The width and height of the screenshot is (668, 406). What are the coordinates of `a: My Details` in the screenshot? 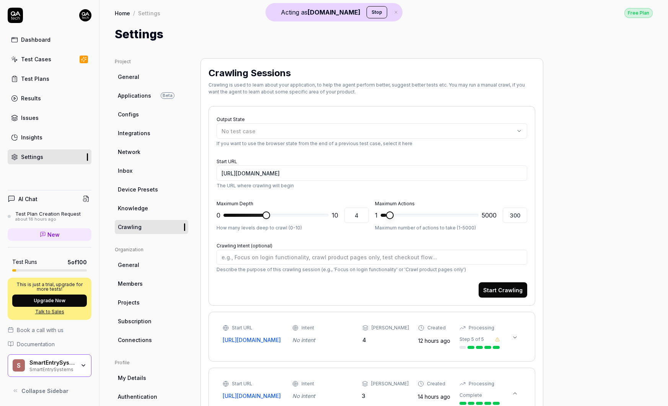 It's located at (152, 377).